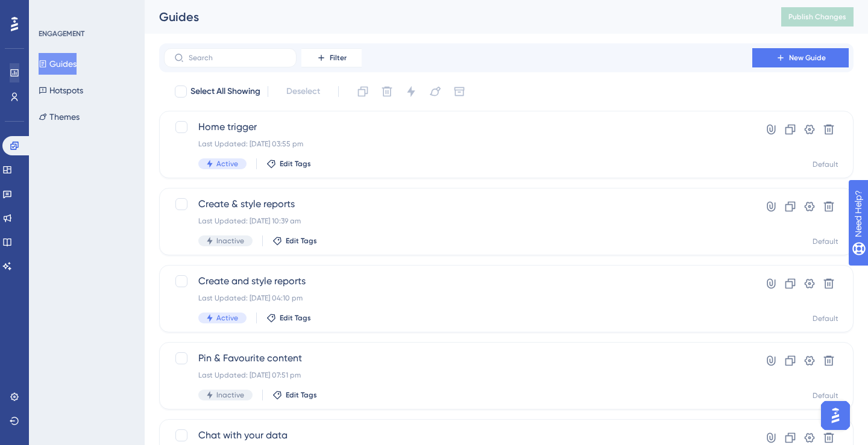 The width and height of the screenshot is (868, 445). What do you see at coordinates (800, 58) in the screenshot?
I see `button: New Guide` at bounding box center [800, 58].